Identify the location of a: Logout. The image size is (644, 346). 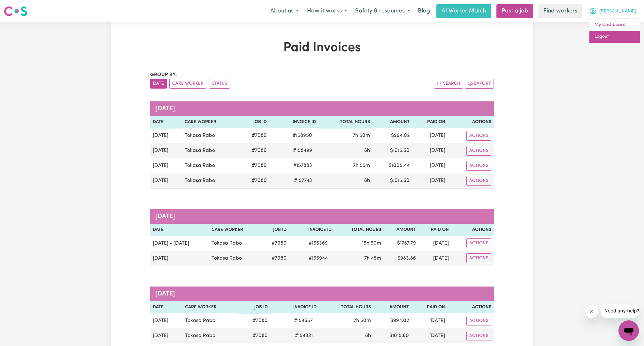
(615, 37).